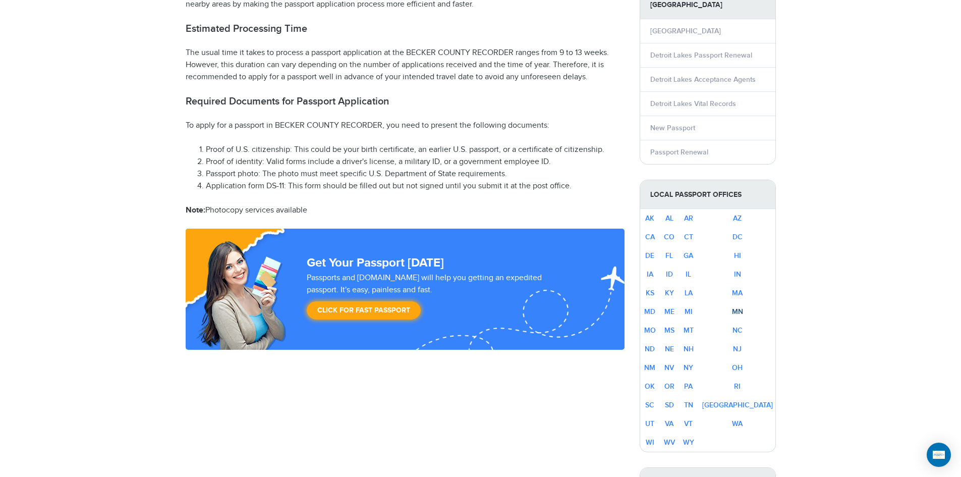 The image size is (961, 477). Describe the element at coordinates (669, 292) in the screenshot. I see `a: KY` at that location.